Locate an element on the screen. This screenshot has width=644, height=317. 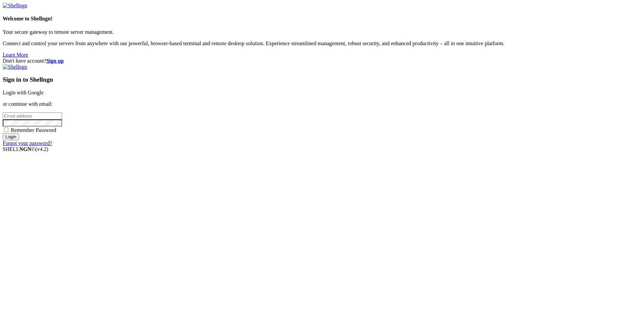
p: Connect and control your servers from anywhere with our powerful, browser-based terminal and remo... is located at coordinates (322, 44).